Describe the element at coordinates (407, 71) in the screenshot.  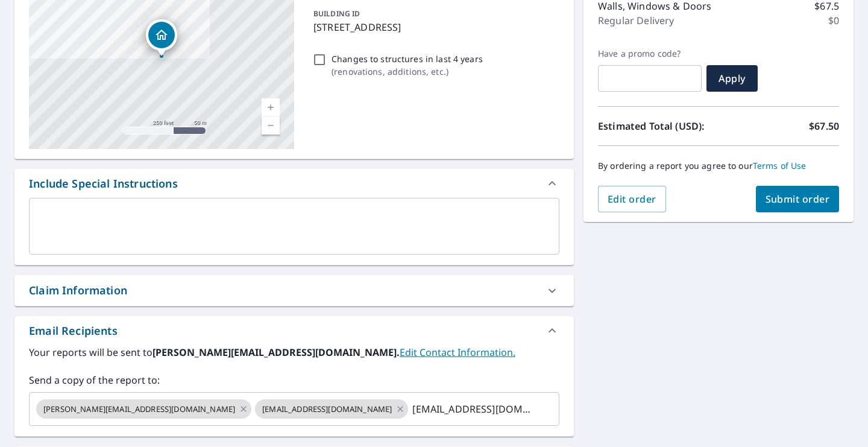
I see `p: ( renovations, additions, etc. )` at that location.